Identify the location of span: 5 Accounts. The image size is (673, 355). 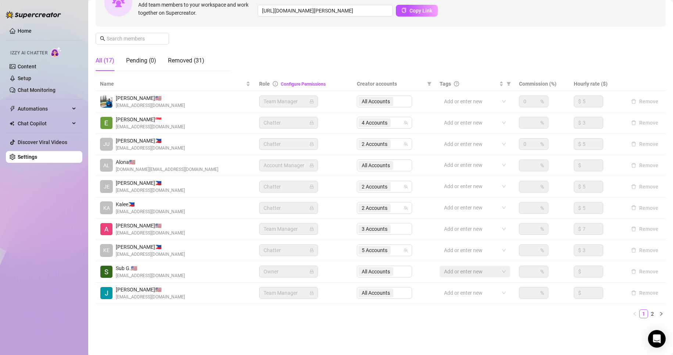
(374, 250).